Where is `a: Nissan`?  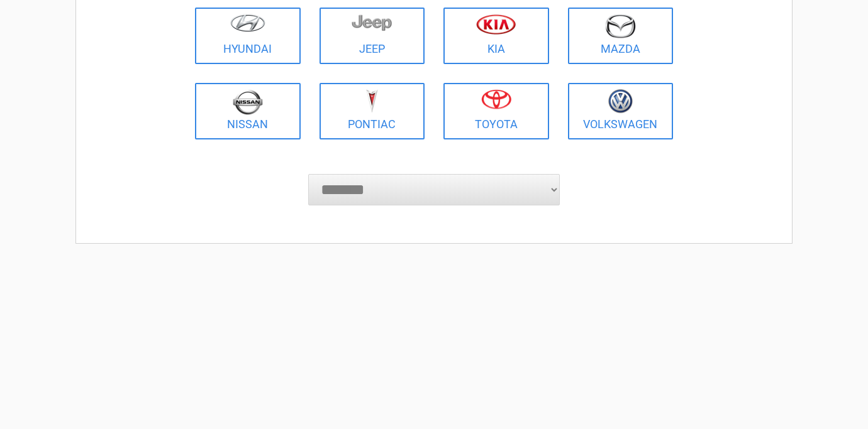
a: Nissan is located at coordinates (248, 111).